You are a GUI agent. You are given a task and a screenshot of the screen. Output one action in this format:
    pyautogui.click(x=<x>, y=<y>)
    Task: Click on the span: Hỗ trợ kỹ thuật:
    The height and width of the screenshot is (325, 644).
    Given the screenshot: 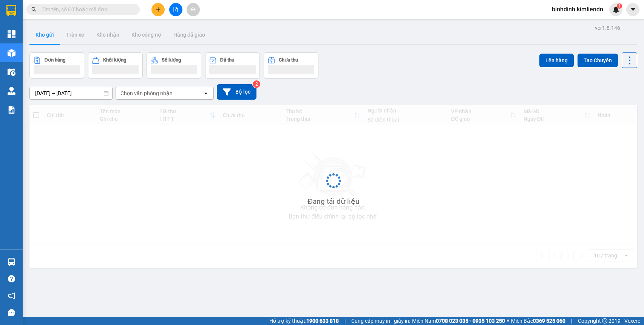 What is the action you would take?
    pyautogui.click(x=304, y=321)
    